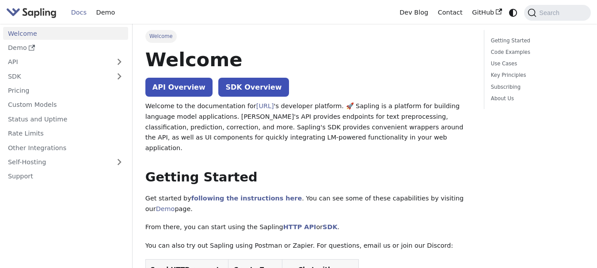 The width and height of the screenshot is (597, 268). I want to click on p: Get started by . You can see some of these capabilities by visiting our page., so click(308, 204).